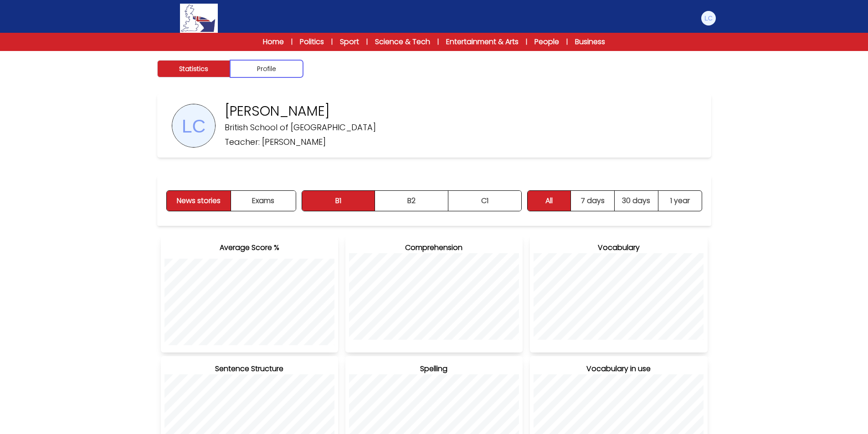 The height and width of the screenshot is (434, 868). I want to click on button: Exams, so click(263, 201).